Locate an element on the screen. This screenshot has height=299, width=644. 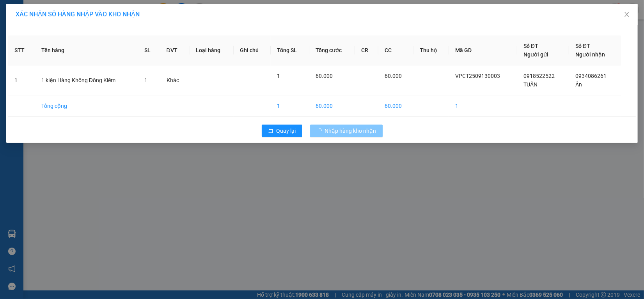
th: Thu hộ is located at coordinates (431, 50).